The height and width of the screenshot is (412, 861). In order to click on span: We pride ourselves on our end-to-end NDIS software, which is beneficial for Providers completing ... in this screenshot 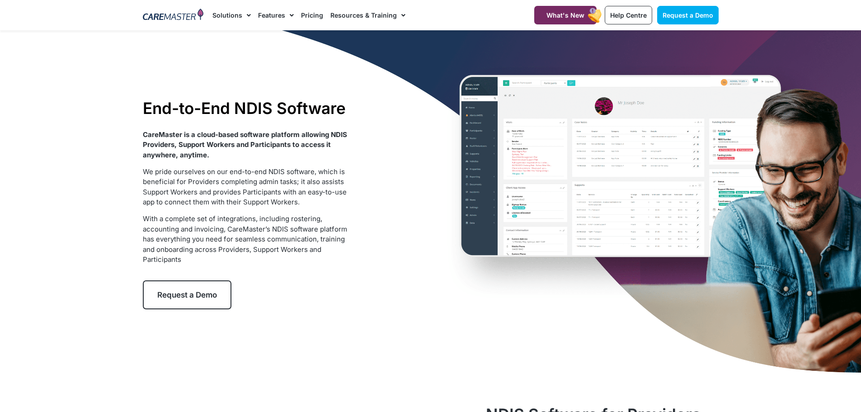, I will do `click(244, 187)`.